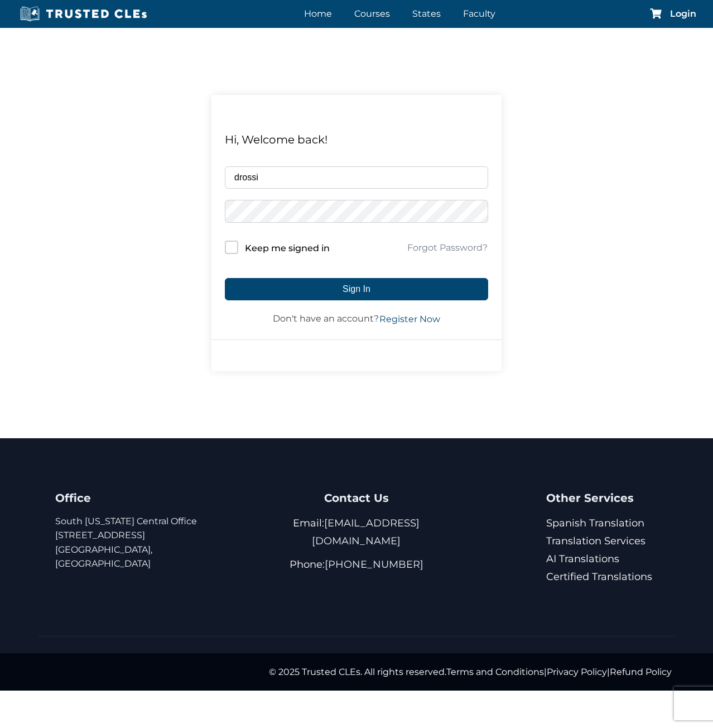  Describe the element at coordinates (356, 564) in the screenshot. I see `p: Phone:` at that location.